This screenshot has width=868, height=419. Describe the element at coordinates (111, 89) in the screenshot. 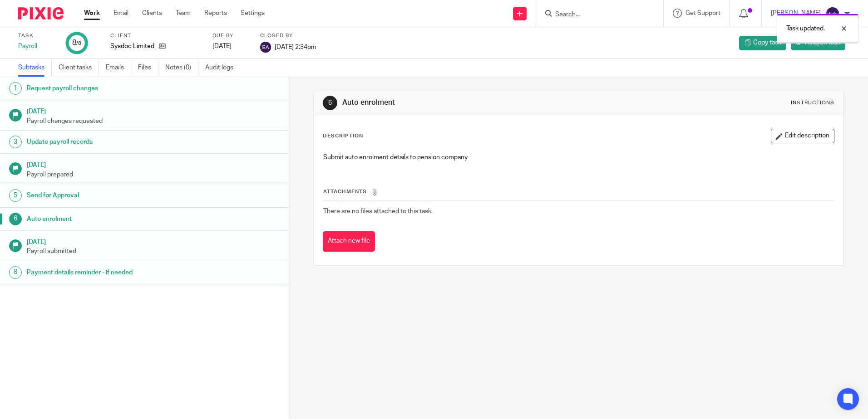

I see `h1: Request payroll changes` at that location.